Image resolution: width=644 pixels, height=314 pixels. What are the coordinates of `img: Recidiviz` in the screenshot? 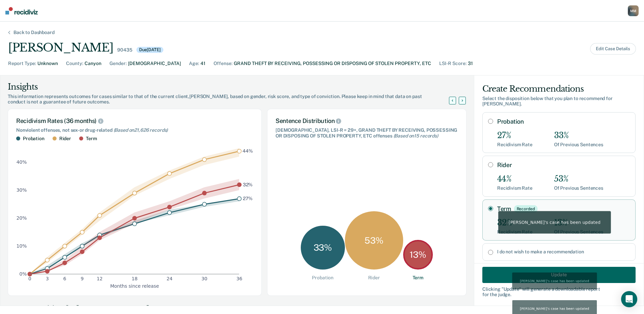 It's located at (21, 11).